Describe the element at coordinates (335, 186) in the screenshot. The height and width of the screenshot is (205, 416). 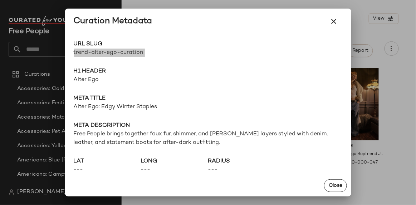
I see `span: Close` at that location.